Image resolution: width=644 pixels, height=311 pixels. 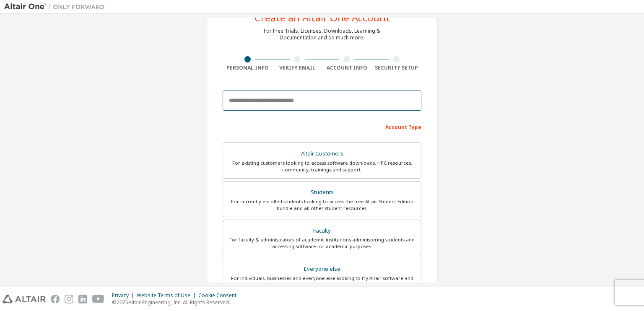 What do you see at coordinates (220, 295) in the screenshot?
I see `div: Cookie Consent` at bounding box center [220, 295].